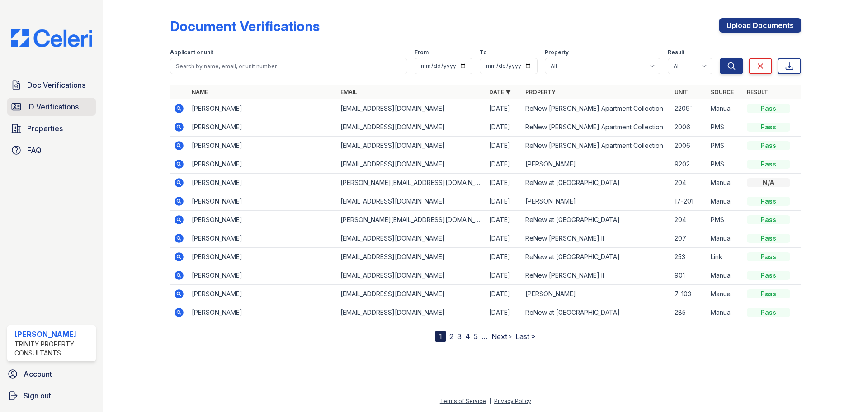 This screenshot has height=412, width=868. I want to click on a: Unit, so click(682, 92).